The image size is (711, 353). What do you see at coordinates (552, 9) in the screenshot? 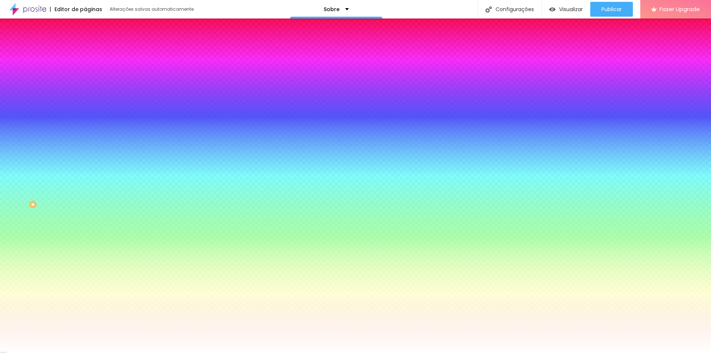
I see `img: view-1.svg` at bounding box center [552, 9].